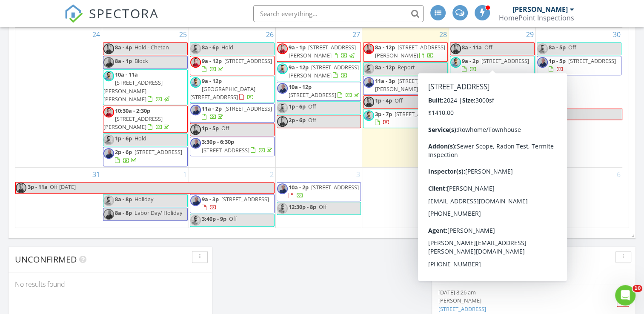 The height and width of the screenshot is (314, 644). What do you see at coordinates (579, 198) in the screenshot?
I see `td: Go to September 6, 2025` at bounding box center [579, 198].